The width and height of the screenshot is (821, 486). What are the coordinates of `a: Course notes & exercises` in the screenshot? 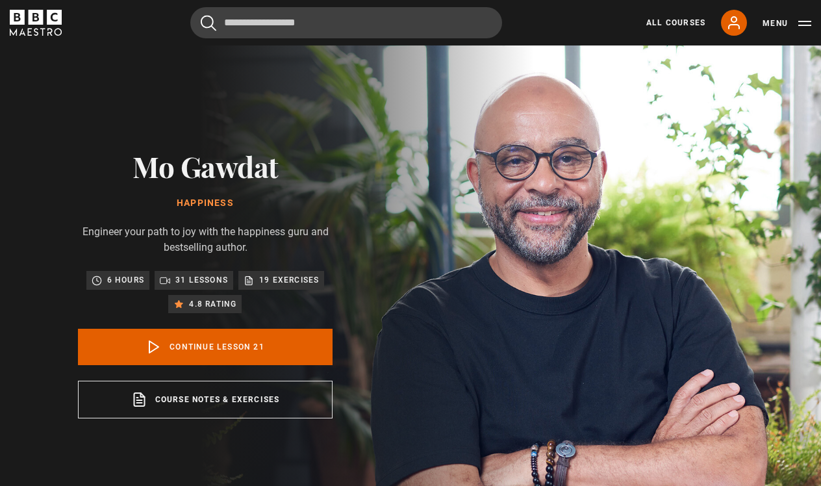 It's located at (205, 400).